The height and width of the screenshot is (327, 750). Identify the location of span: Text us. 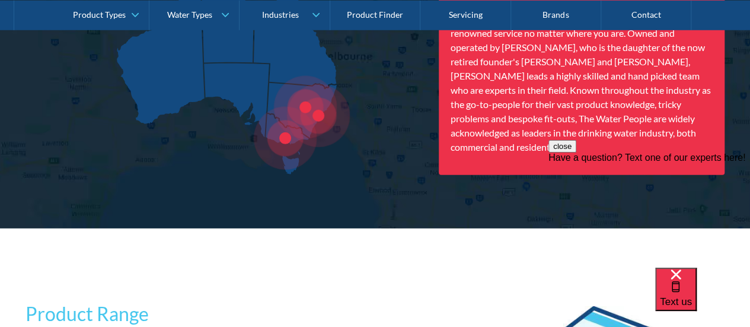
(21, 34).